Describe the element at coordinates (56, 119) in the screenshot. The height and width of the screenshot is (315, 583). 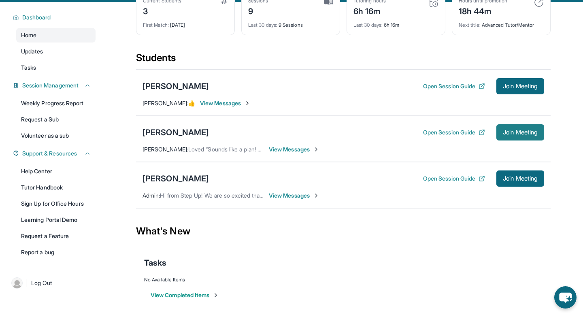
I see `a: Request a Sub` at that location.